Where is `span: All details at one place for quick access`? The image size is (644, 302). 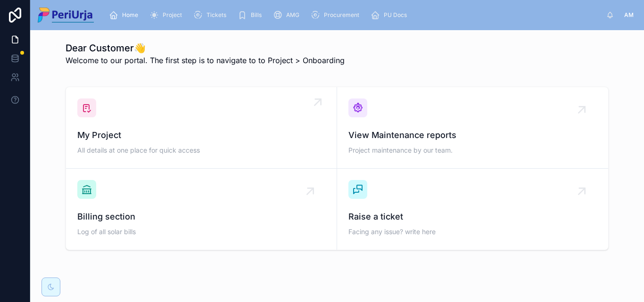
span: All details at one place for quick access is located at coordinates (201, 151).